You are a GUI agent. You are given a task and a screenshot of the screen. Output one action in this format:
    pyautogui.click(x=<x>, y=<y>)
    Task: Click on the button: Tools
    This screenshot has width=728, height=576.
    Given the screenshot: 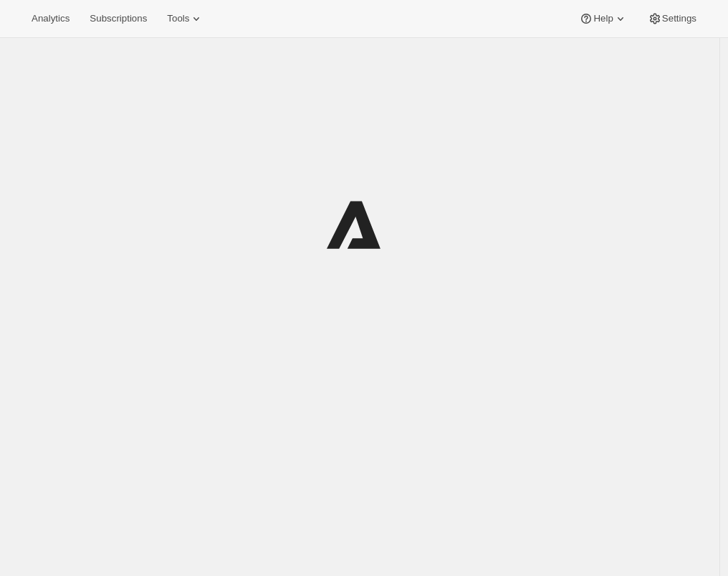 What is the action you would take?
    pyautogui.click(x=185, y=19)
    